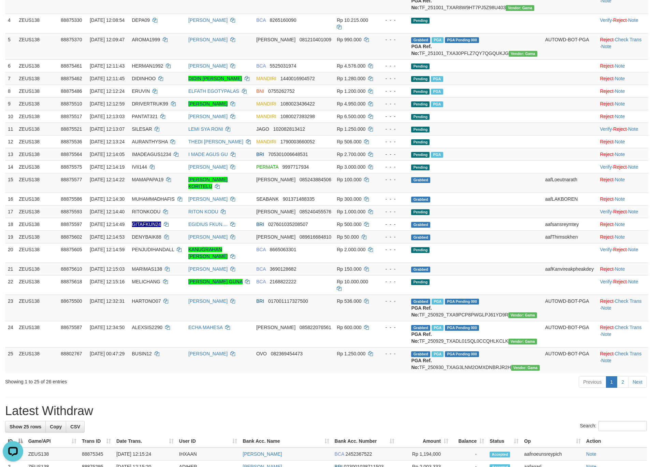 This screenshot has width=652, height=467. Describe the element at coordinates (142, 129) in the screenshot. I see `span: SILESAR` at that location.